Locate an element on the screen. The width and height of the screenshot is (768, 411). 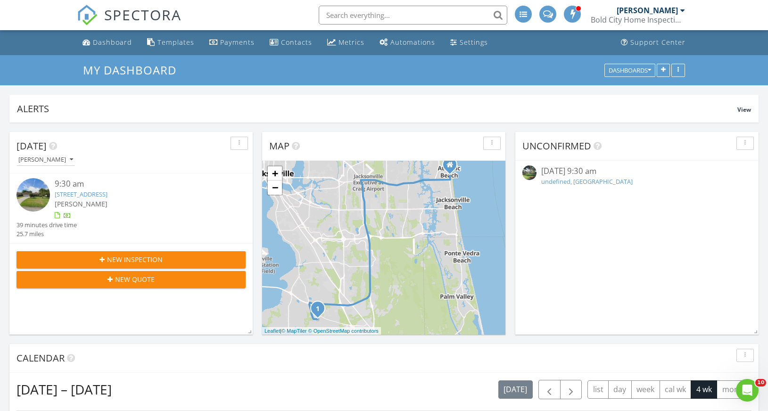
a: Zoom in is located at coordinates (275, 174).